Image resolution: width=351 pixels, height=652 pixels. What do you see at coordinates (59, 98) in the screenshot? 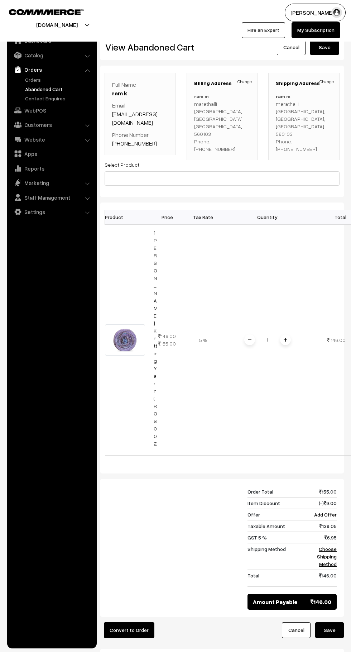
I see `a: Contact Enquires` at bounding box center [59, 98].